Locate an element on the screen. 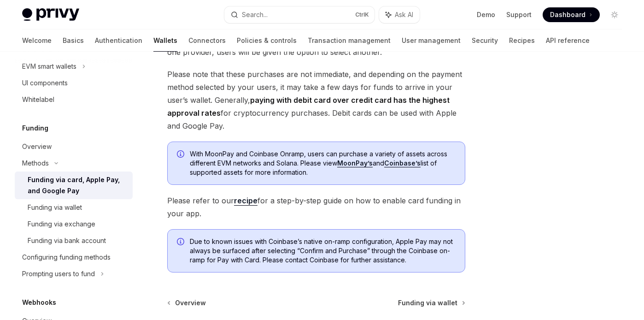 This screenshot has height=320, width=644. div: EVM smart wallets is located at coordinates (49, 67).